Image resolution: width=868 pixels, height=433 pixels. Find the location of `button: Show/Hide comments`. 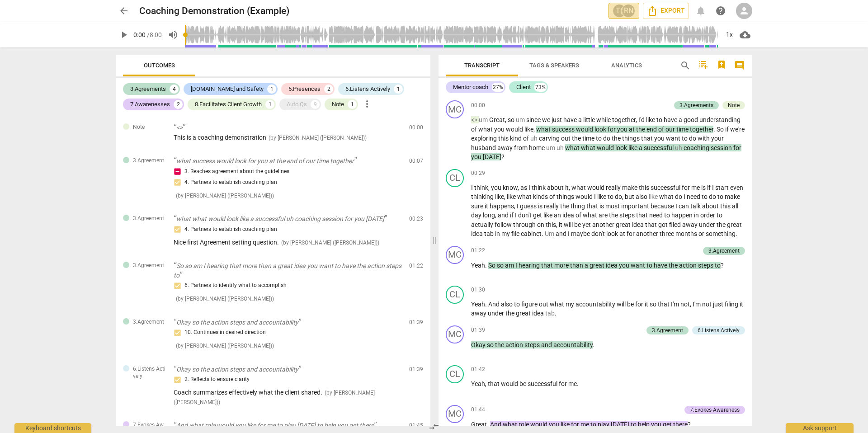

button: Show/Hide comments is located at coordinates (739, 66).